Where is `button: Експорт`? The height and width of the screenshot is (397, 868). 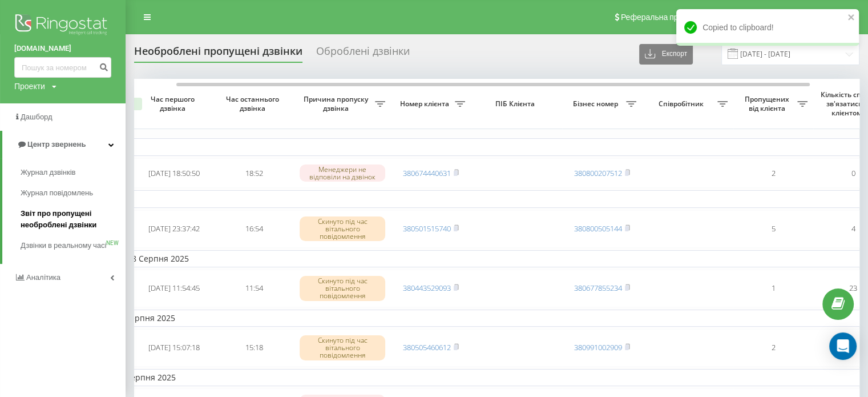
button: Експорт is located at coordinates (666, 54).